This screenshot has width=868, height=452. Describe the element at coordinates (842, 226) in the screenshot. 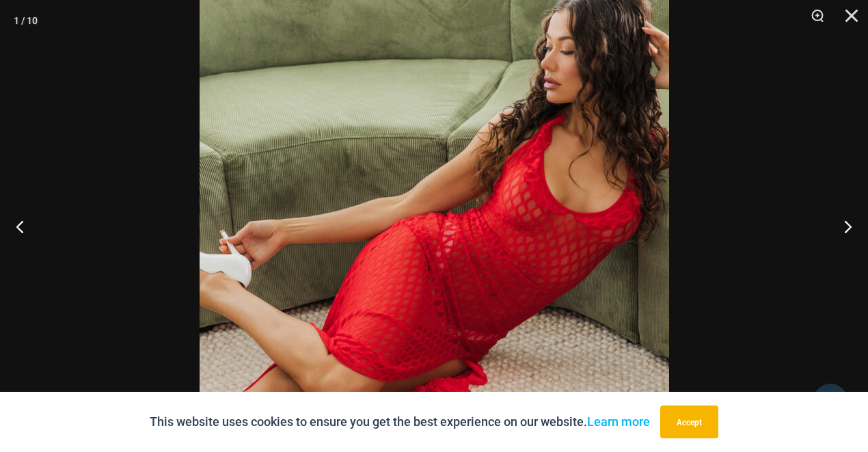

I see `button: Next` at that location.